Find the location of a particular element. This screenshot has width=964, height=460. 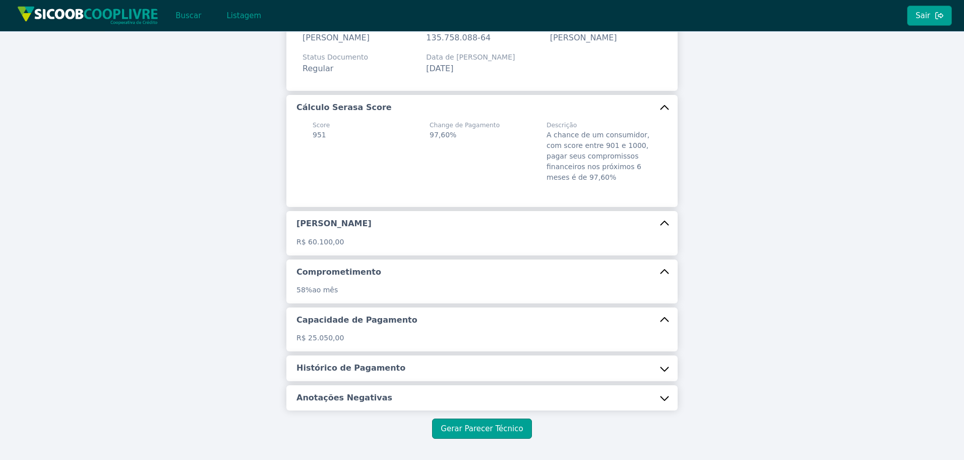

span: 97,60% is located at coordinates (443, 135).